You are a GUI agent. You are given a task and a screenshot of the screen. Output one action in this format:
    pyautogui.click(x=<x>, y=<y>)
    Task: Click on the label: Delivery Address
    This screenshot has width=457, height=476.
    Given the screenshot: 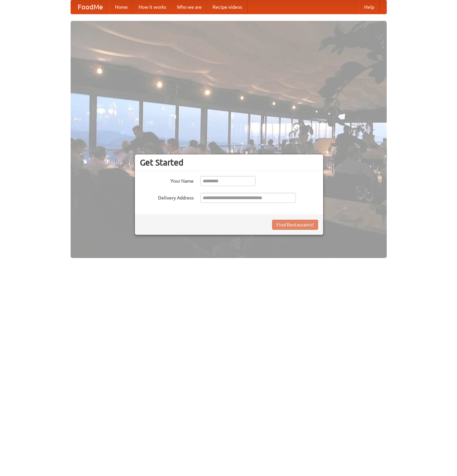 What is the action you would take?
    pyautogui.click(x=167, y=197)
    